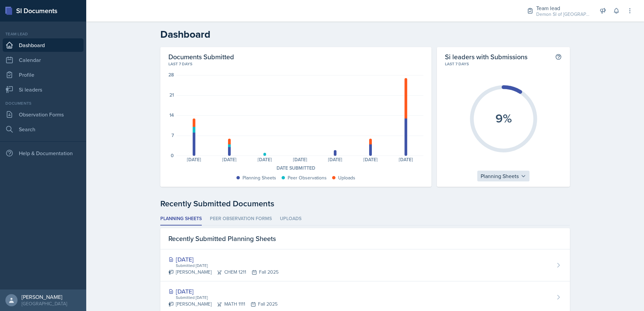  Describe the element at coordinates (241, 219) in the screenshot. I see `li: Peer Observation Forms` at that location.